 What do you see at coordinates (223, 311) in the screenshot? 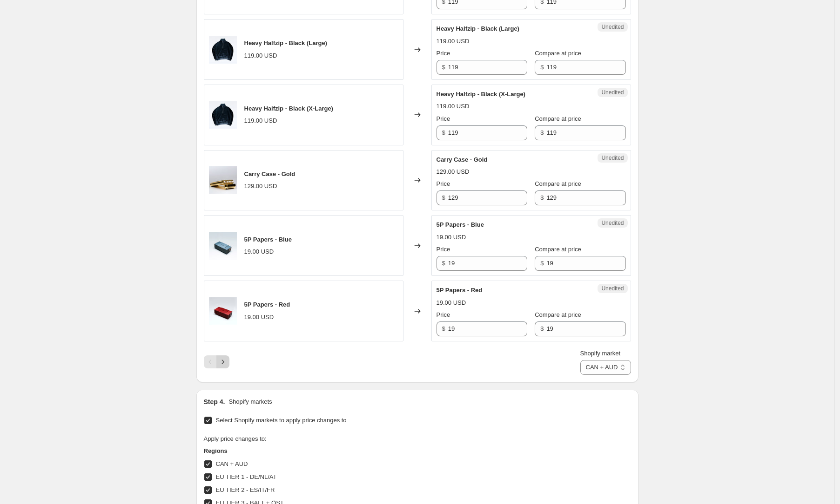
I see `img: Red-2_copy_71ef4c16-428d-4f1d-b523-ea4afe06e96d_80x.webp` at bounding box center [223, 311].